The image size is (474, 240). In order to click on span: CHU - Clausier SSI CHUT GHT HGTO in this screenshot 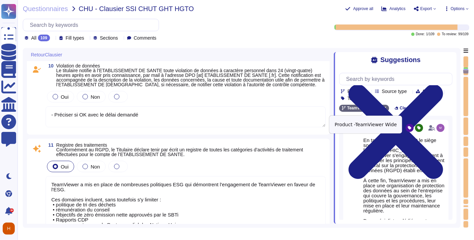, I will do `click(136, 9)`.